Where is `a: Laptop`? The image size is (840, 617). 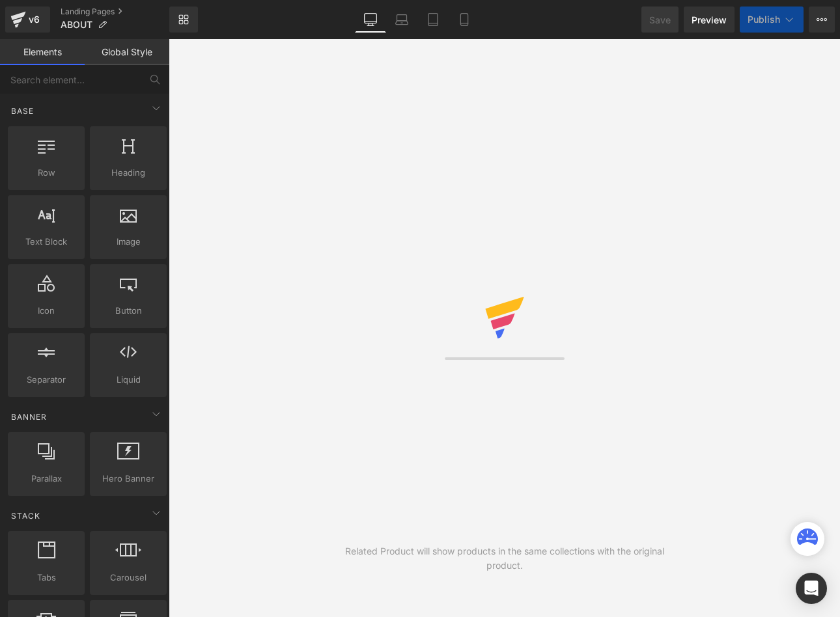 a: Laptop is located at coordinates (402, 20).